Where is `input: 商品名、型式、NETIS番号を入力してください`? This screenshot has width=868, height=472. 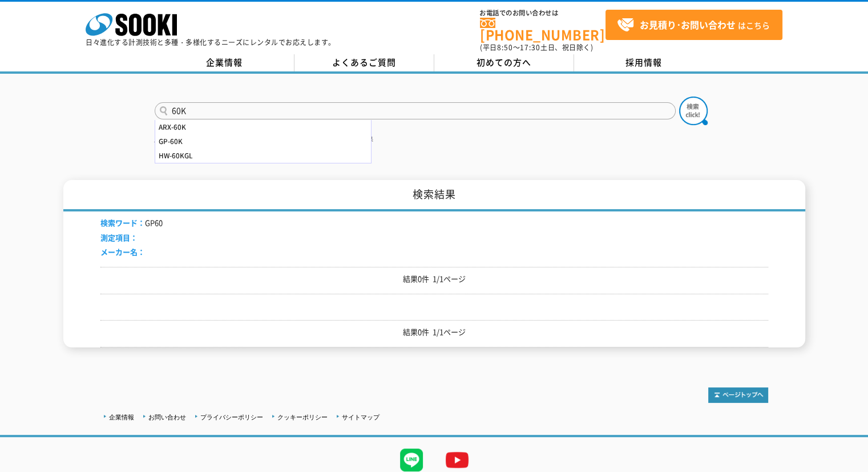 input: 商品名、型式、NETIS番号を入力してください is located at coordinates (415, 111).